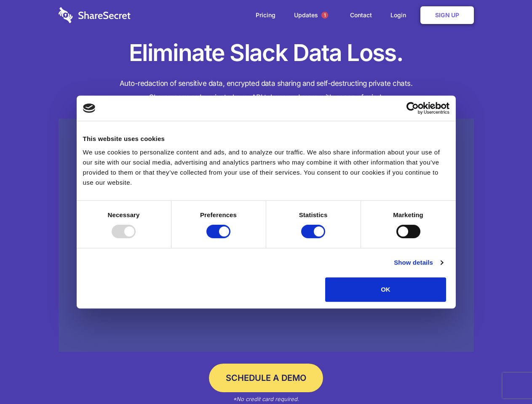 The height and width of the screenshot is (404, 532). What do you see at coordinates (447, 15) in the screenshot?
I see `a: Sign Up` at bounding box center [447, 15].